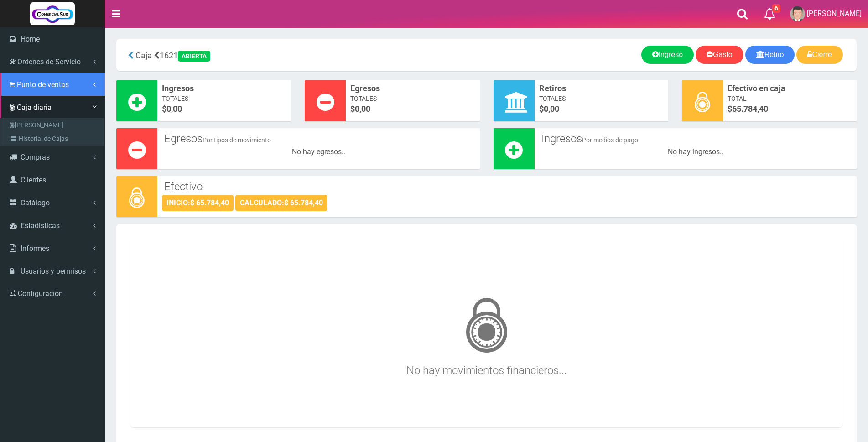  I want to click on span: Caja, so click(144, 55).